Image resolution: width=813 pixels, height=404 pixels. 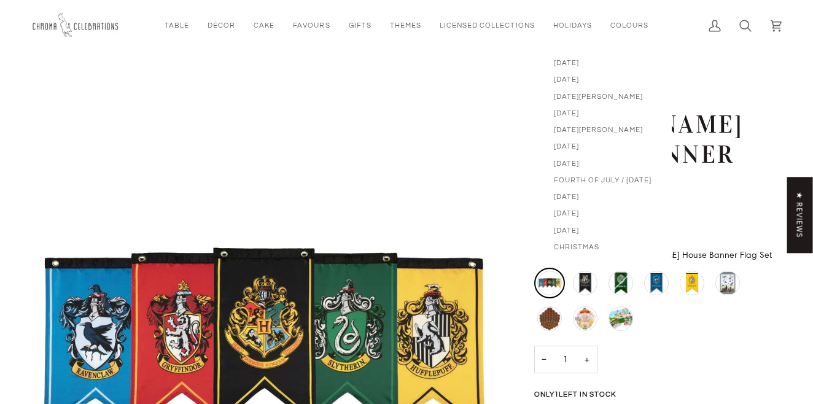 What do you see at coordinates (556, 394) in the screenshot?
I see `span: 1` at bounding box center [556, 394].